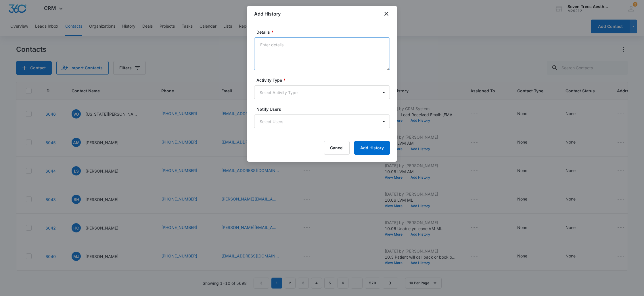 Image resolution: width=644 pixels, height=296 pixels. Describe the element at coordinates (324, 109) in the screenshot. I see `label: Notify Users` at that location.